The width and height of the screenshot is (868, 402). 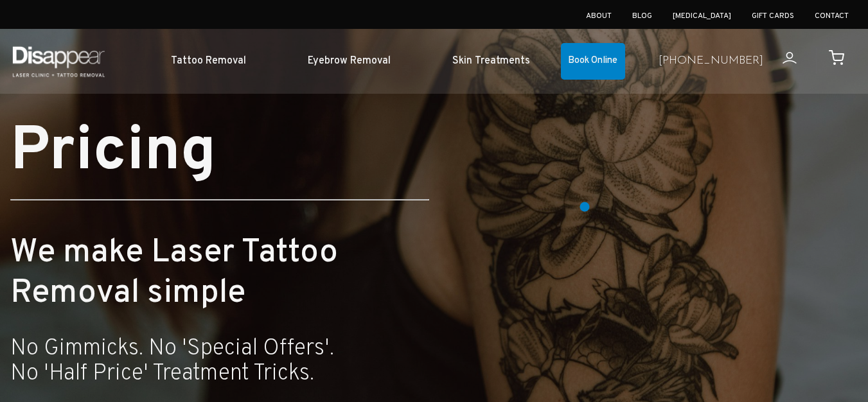 I want to click on a: Eyebrow Removal, so click(x=349, y=61).